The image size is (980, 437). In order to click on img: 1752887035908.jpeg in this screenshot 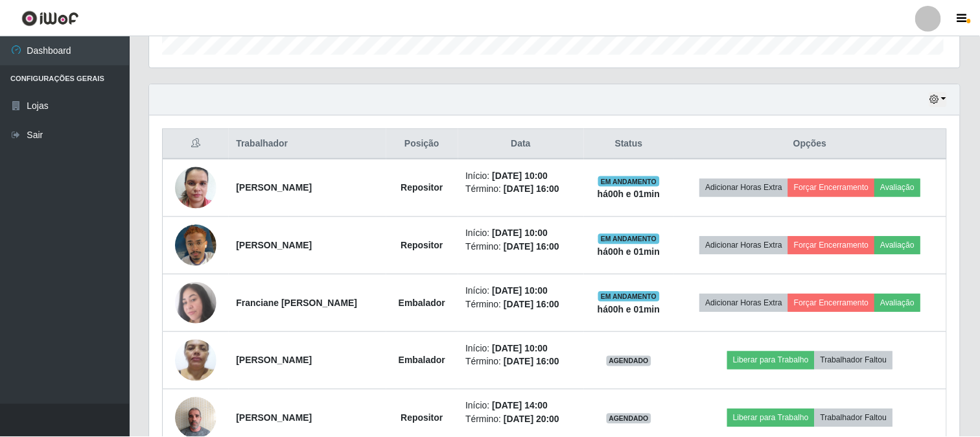, I will do `click(196, 245)`.